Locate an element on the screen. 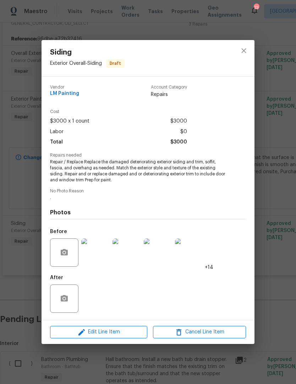 The height and width of the screenshot is (384, 296). span: Repairs is located at coordinates (169, 95).